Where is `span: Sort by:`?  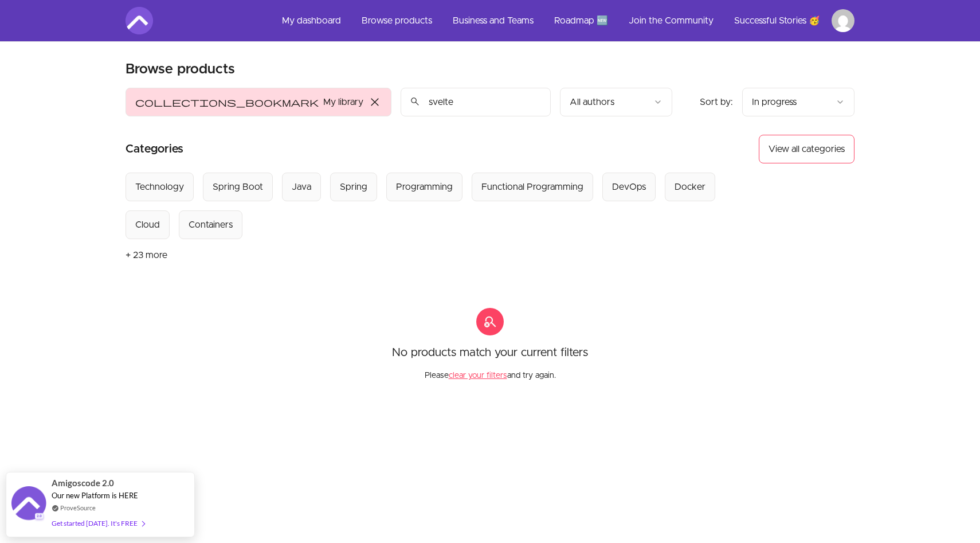 span: Sort by: is located at coordinates (717, 102).